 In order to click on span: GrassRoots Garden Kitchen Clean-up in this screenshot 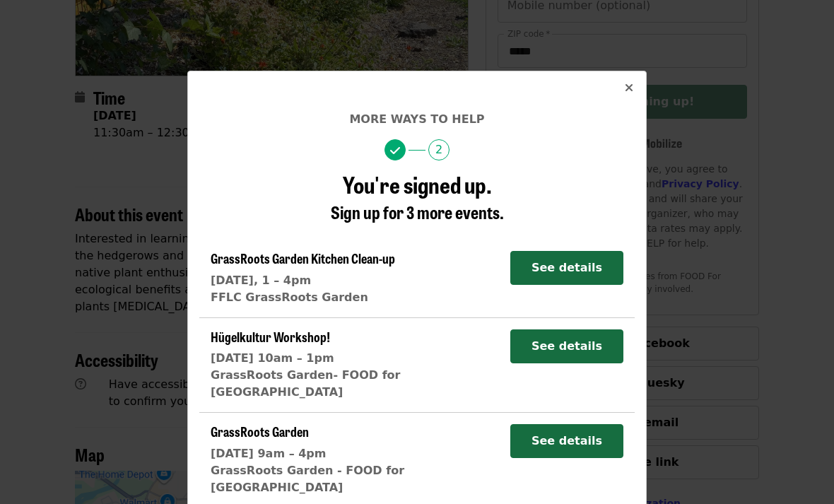, I will do `click(302, 257)`.